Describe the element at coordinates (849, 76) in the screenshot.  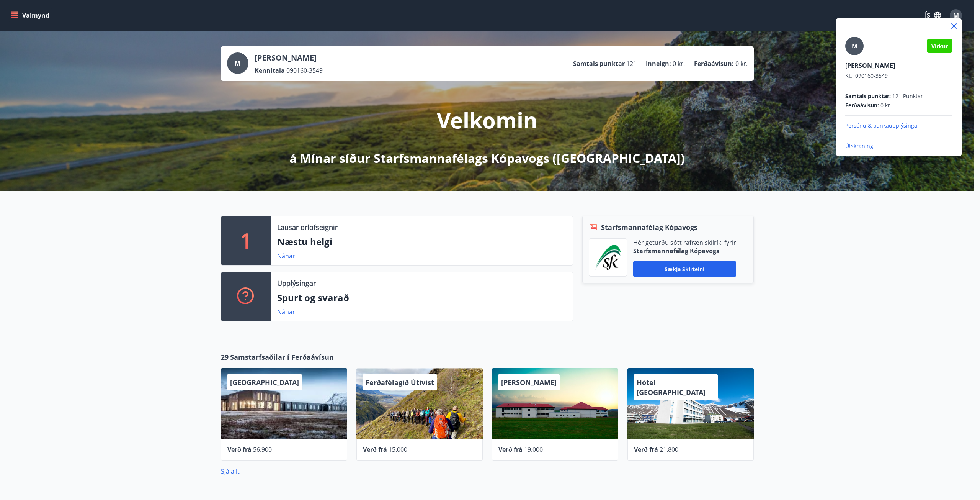
I see `span: Kt.` at that location.